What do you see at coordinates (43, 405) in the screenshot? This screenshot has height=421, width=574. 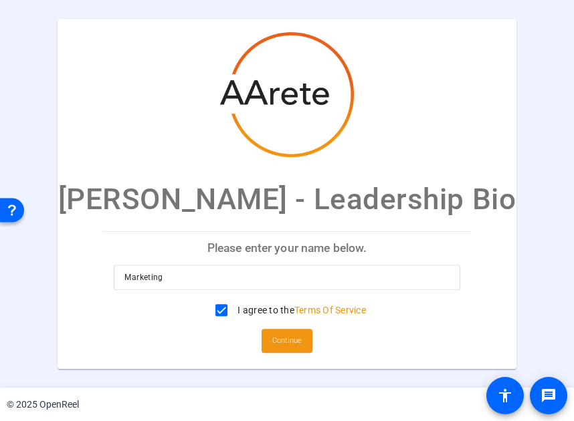 I see `div: © 2025 OpenReel` at bounding box center [43, 405].